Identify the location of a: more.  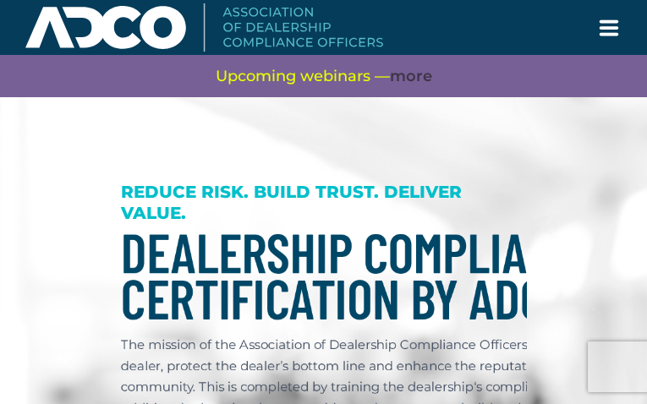
(411, 76).